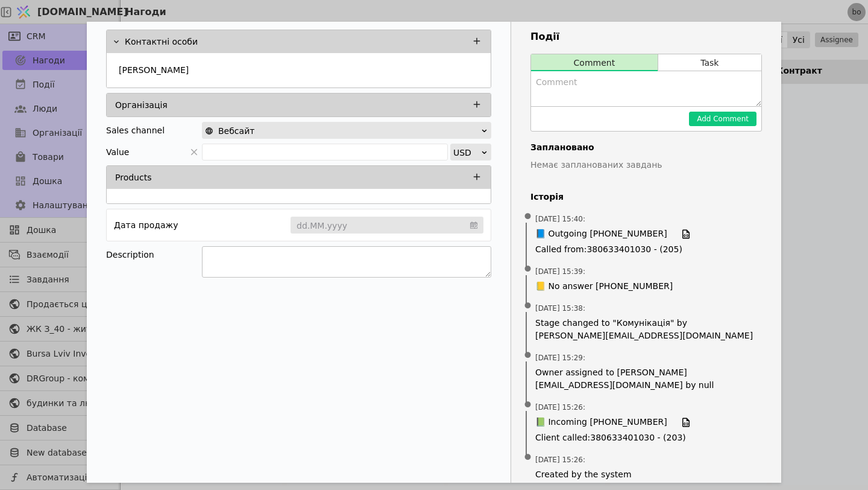 This screenshot has width=868, height=490. I want to click on button: Comment, so click(594, 63).